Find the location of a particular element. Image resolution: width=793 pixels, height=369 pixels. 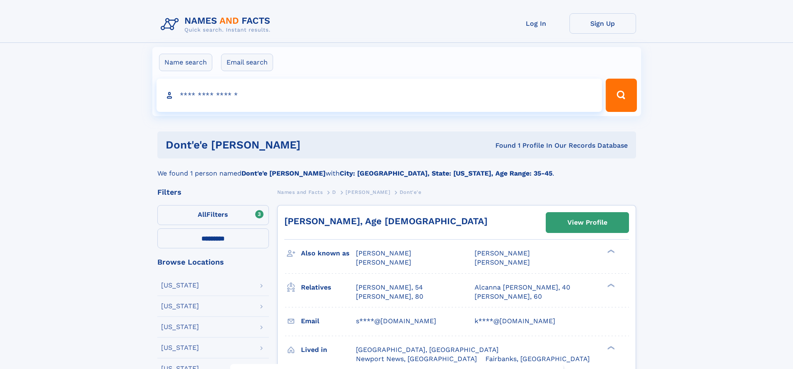

div: Browse Locations is located at coordinates (213, 262).